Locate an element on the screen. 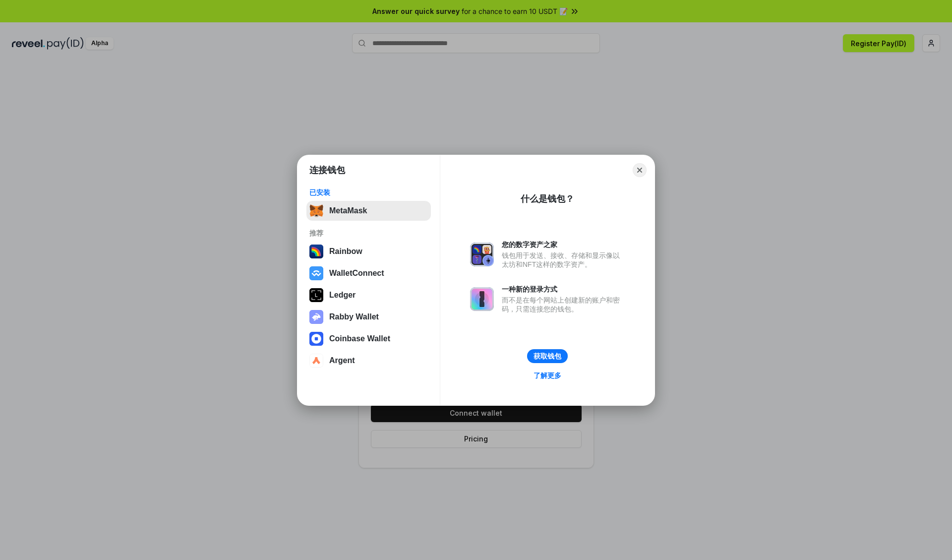 The height and width of the screenshot is (560, 952). div: 已安装 is located at coordinates (368, 193).